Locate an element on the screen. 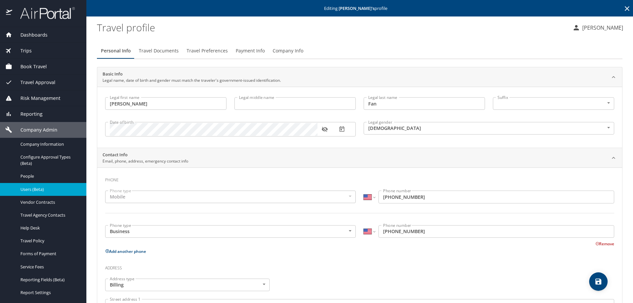  h2: Contact Info is located at coordinates (145, 155).